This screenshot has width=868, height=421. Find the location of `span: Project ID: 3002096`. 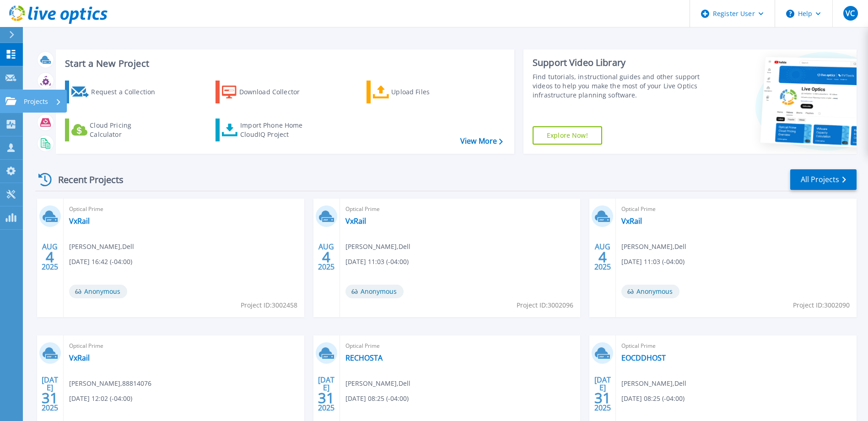

span: Project ID: 3002096 is located at coordinates (545, 305).